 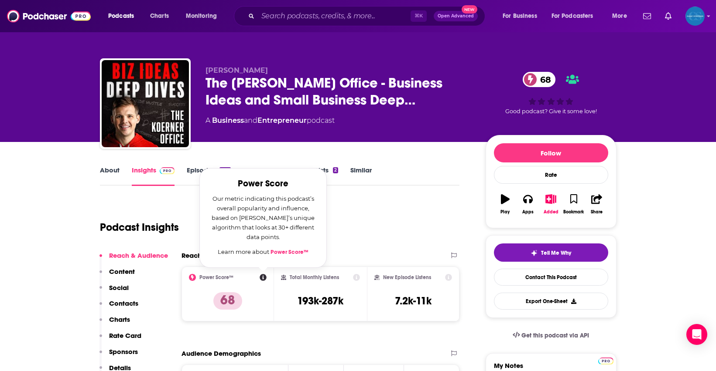 What do you see at coordinates (573, 204) in the screenshot?
I see `button: Bookmark` at bounding box center [573, 204].